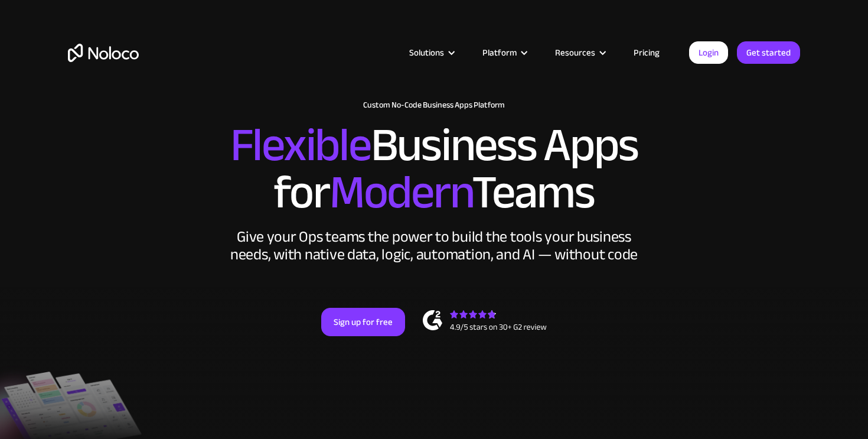  What do you see at coordinates (647, 53) in the screenshot?
I see `a: Pricing` at bounding box center [647, 53].